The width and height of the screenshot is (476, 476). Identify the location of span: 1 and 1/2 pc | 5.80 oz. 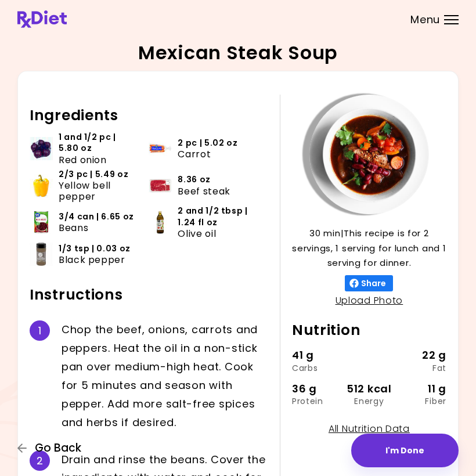
(98, 143).